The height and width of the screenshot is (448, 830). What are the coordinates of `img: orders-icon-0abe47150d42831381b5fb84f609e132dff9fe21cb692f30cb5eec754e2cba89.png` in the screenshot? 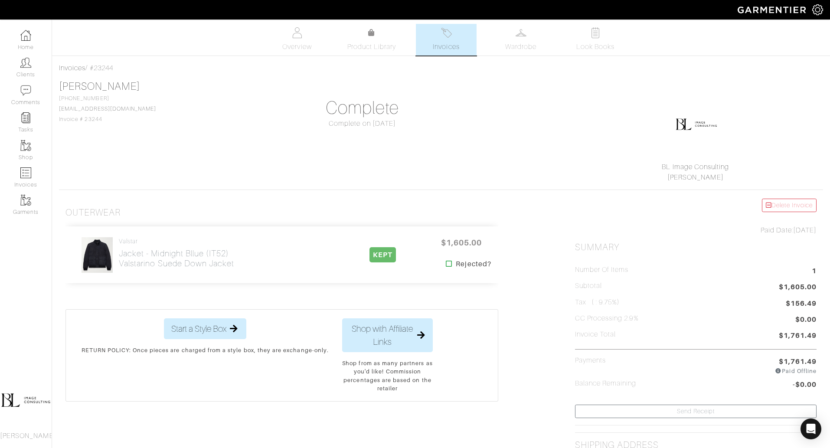 It's located at (26, 173).